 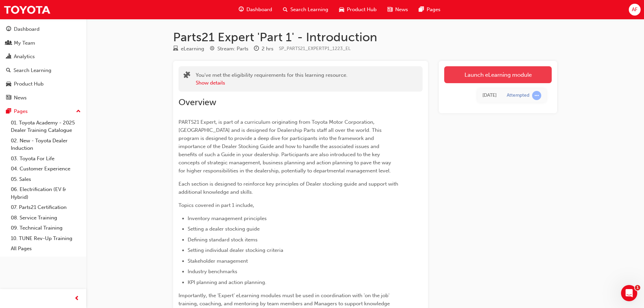 What do you see at coordinates (365, 37) in the screenshot?
I see `h1: Parts21 Expert 'Part 1' - Introduction` at bounding box center [365, 37].